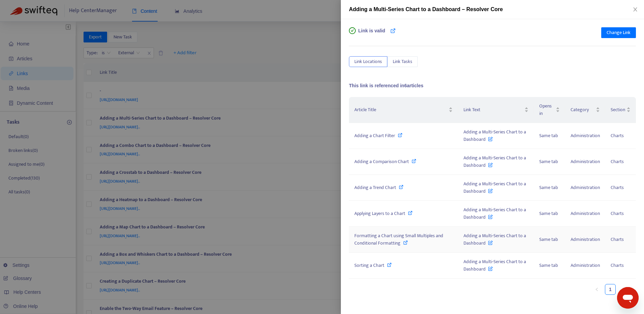 Image resolution: width=644 pixels, height=314 pixels. Describe the element at coordinates (386, 86) in the screenshot. I see `span: This link is referenced in 6 articles` at that location.